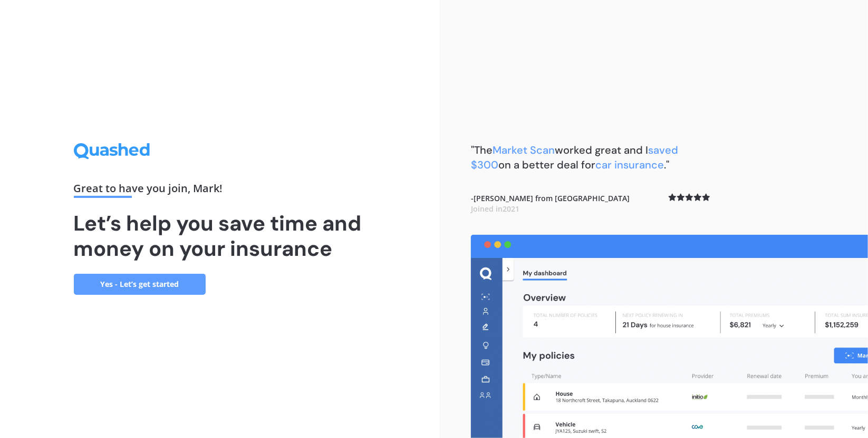 The width and height of the screenshot is (868, 438). I want to click on span: saved $300, so click(574, 157).